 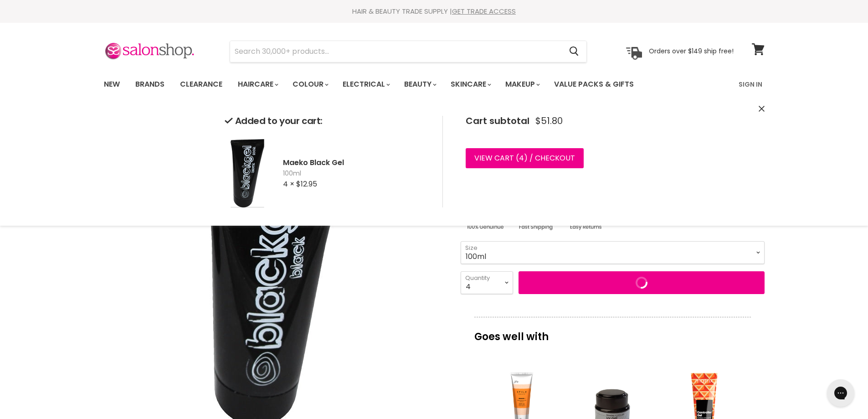 What do you see at coordinates (594, 84) in the screenshot?
I see `a: Value Packs & Gifts` at bounding box center [594, 84].